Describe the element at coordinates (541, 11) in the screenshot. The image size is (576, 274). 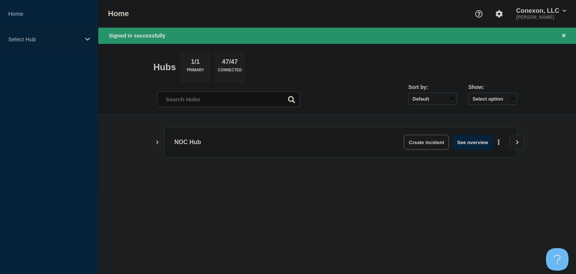
I see `button: Conexon, LLC` at that location.